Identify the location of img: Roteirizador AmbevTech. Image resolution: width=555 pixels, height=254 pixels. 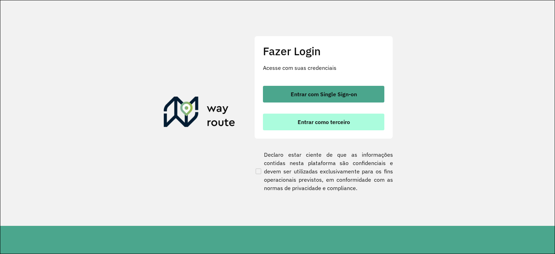
(199, 113).